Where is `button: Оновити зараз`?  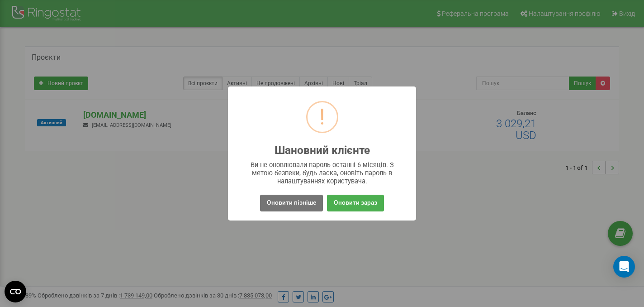
button: Оновити зараз is located at coordinates (356, 203).